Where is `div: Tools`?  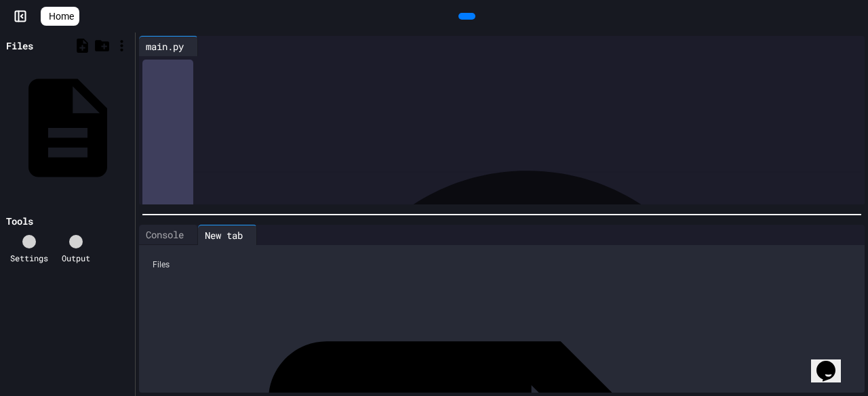
div: Tools is located at coordinates (19, 221).